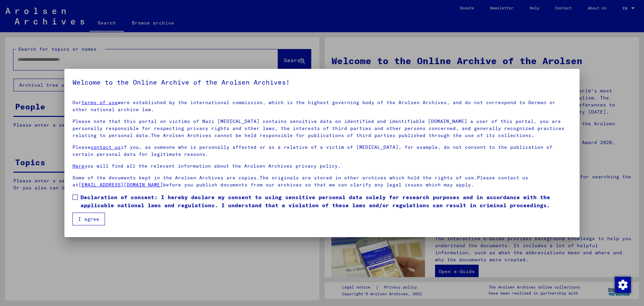 The width and height of the screenshot is (644, 306). Describe the element at coordinates (327, 201) in the screenshot. I see `span: Declaration of consent: I hereby declare my consent to using sensitive personal data solely for r...` at that location.